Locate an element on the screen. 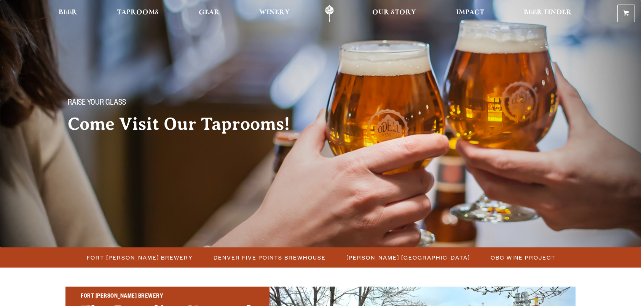 The image size is (641, 306). a: Impact is located at coordinates (470, 13).